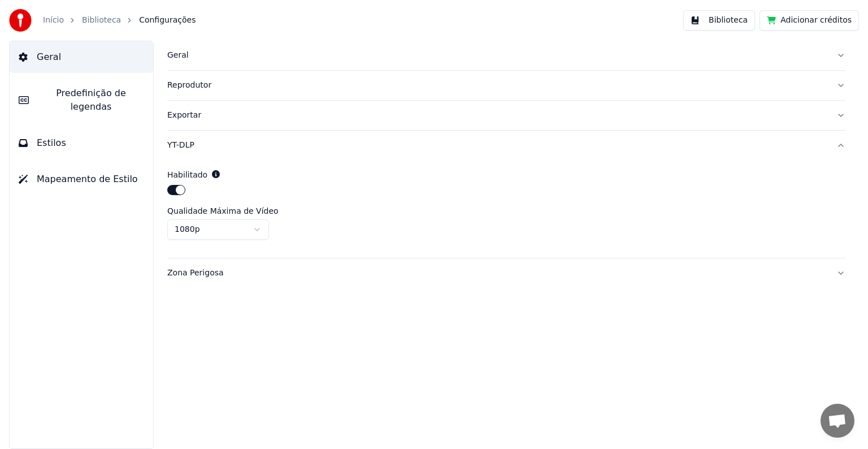 The image size is (868, 449). What do you see at coordinates (187, 175) in the screenshot?
I see `label: Habilitado` at bounding box center [187, 175].